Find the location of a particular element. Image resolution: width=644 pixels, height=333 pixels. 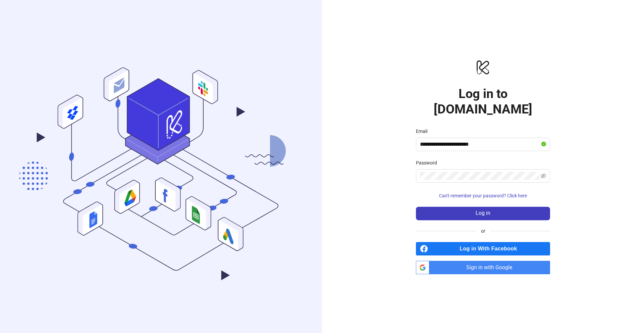

button: Can't remember your password? Click here is located at coordinates (483, 196).